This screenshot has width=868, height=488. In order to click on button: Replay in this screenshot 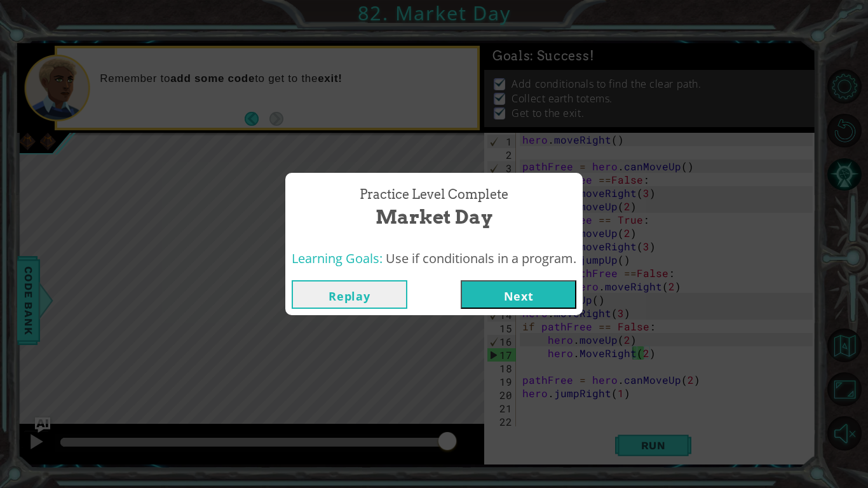, I will do `click(350, 294)`.